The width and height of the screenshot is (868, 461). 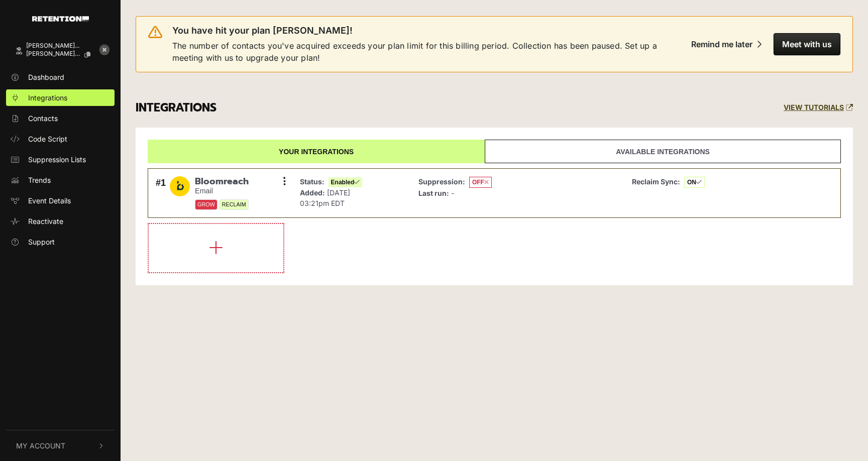 I want to click on div: Remind me later, so click(x=722, y=44).